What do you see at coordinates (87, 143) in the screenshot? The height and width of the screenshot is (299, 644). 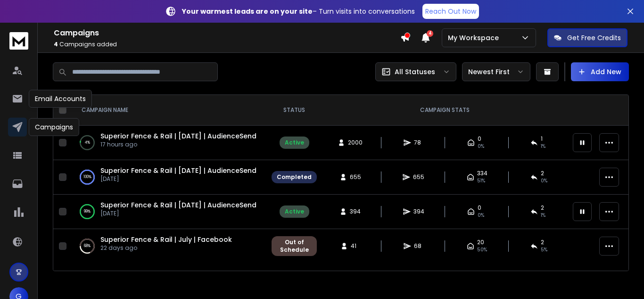 I see `p: 4 %` at bounding box center [87, 143].